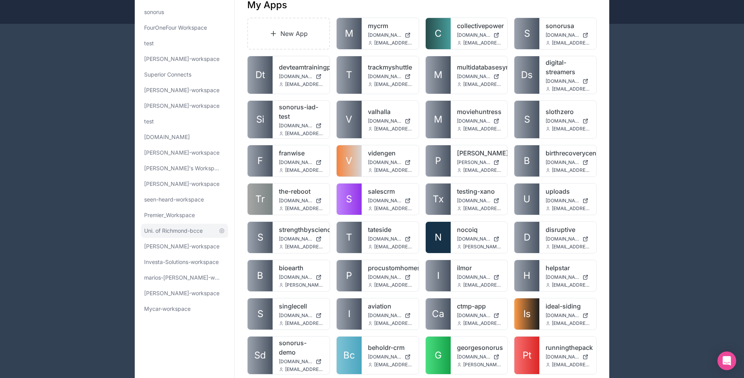  What do you see at coordinates (568, 153) in the screenshot?
I see `a: birthrecoverycenter` at bounding box center [568, 153].